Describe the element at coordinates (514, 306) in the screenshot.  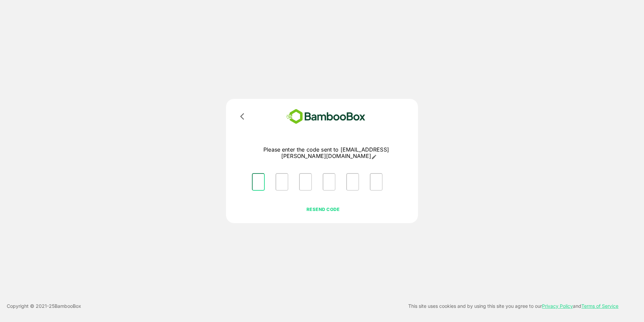
I see `p: This site uses cookies and by using this site you agree to our and` at that location.